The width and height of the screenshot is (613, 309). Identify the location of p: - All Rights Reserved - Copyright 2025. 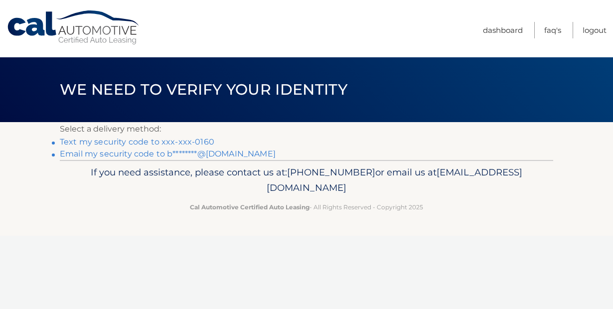
(306, 207).